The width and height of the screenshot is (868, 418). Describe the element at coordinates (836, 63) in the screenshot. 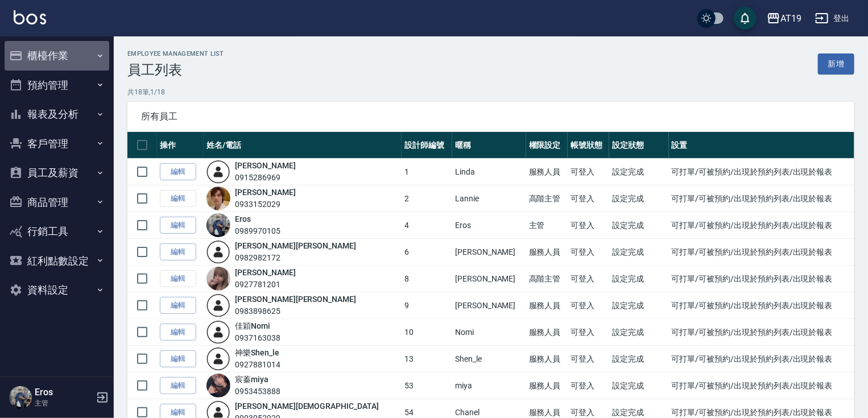

I see `a: 新增` at that location.